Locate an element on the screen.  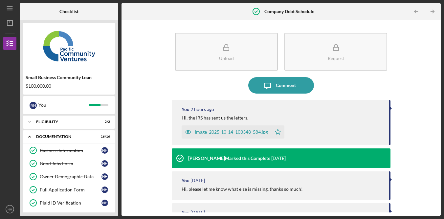
button: Image_2025-10-14_103348_584.jpg is located at coordinates (233, 132).